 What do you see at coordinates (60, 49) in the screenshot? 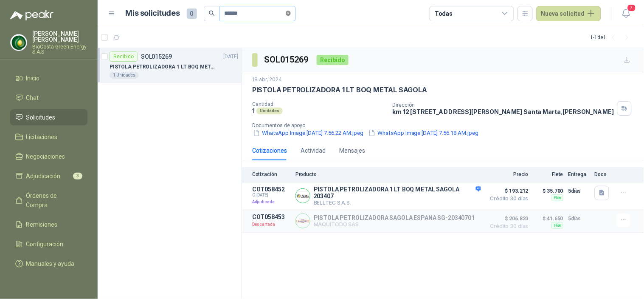
I see `p: BioCosta Green Energy S.A.S` at bounding box center [60, 49].